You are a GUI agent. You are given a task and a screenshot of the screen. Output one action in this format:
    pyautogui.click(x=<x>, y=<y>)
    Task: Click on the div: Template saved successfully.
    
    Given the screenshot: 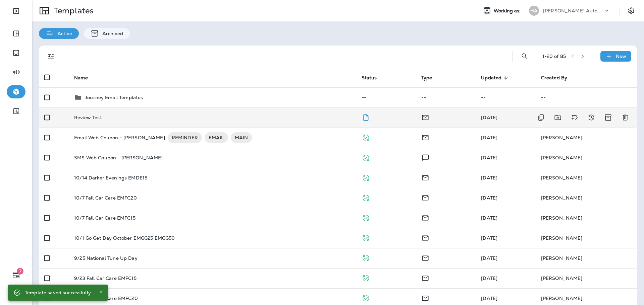 What is the action you would take?
    pyautogui.click(x=58, y=293)
    